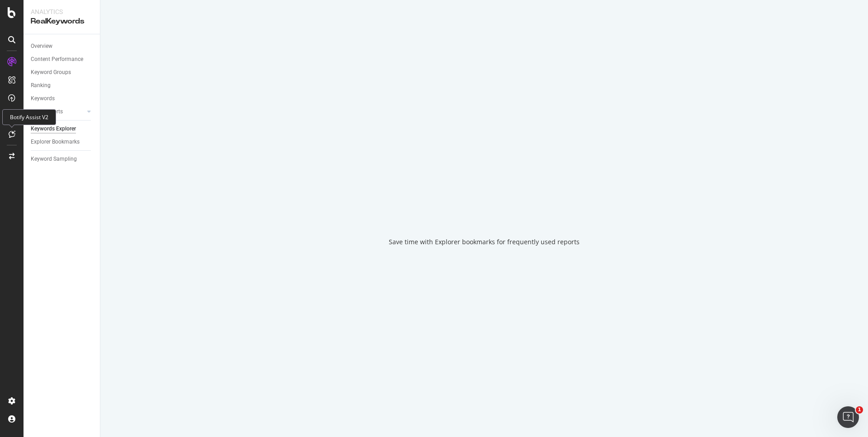  I want to click on div: Keyword Sampling, so click(54, 159).